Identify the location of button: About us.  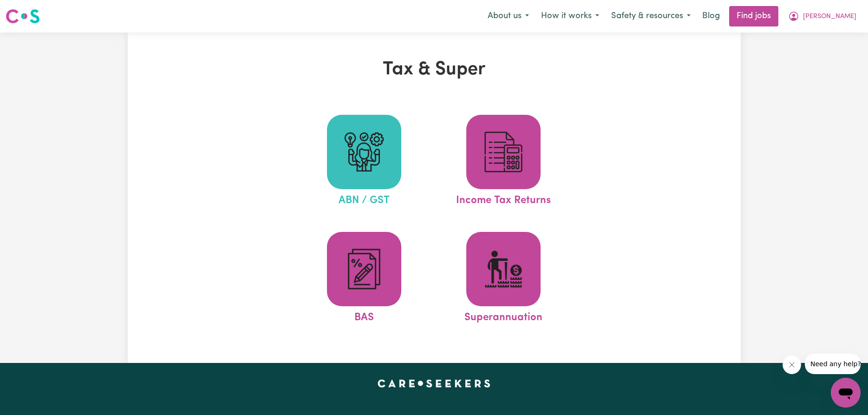
(508, 16).